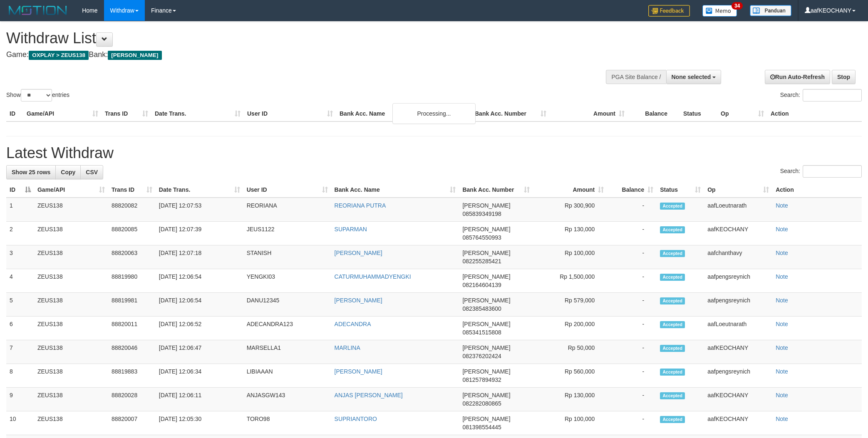 The width and height of the screenshot is (868, 438). Describe the element at coordinates (669, 11) in the screenshot. I see `img: Feedback.jpg` at that location.